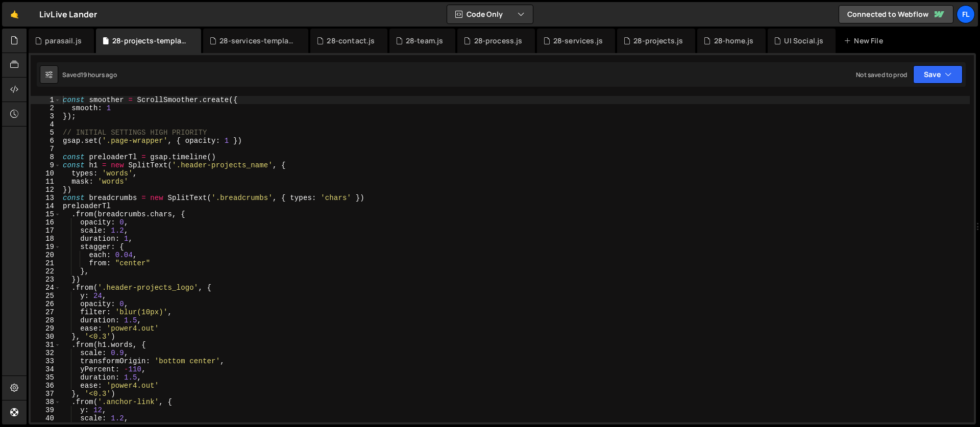 This screenshot has width=980, height=427. What do you see at coordinates (46, 279) in the screenshot?
I see `div: 23` at bounding box center [46, 279].